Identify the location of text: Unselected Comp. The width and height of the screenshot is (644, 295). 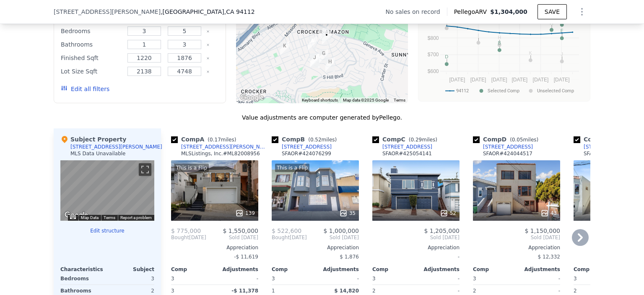
(555, 90).